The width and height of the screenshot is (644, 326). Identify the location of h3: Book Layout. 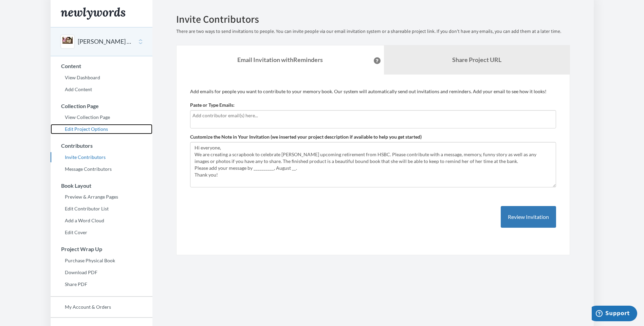
(101, 186).